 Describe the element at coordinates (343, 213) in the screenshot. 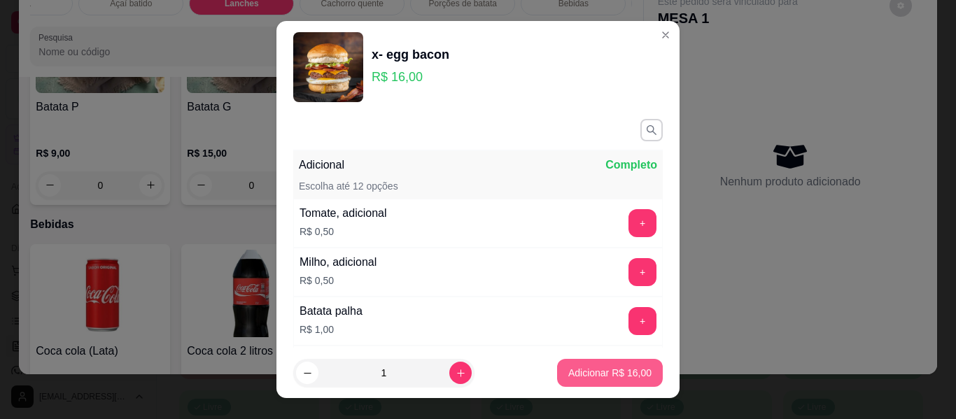

I see `div: Tomate, adicional` at that location.